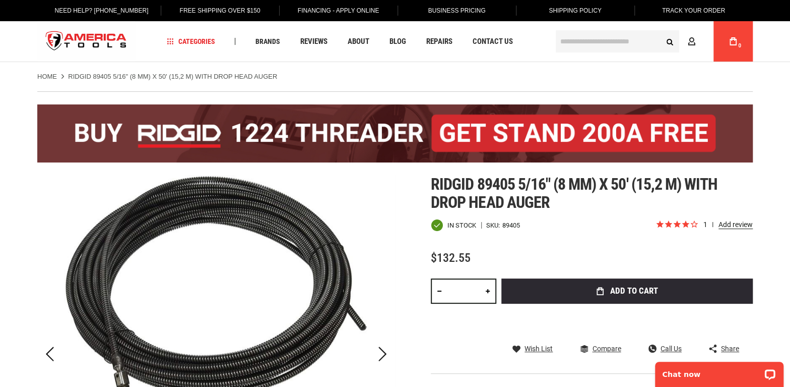 Image resolution: width=790 pixels, height=387 pixels. Describe the element at coordinates (671, 348) in the screenshot. I see `span: Call Us` at that location.